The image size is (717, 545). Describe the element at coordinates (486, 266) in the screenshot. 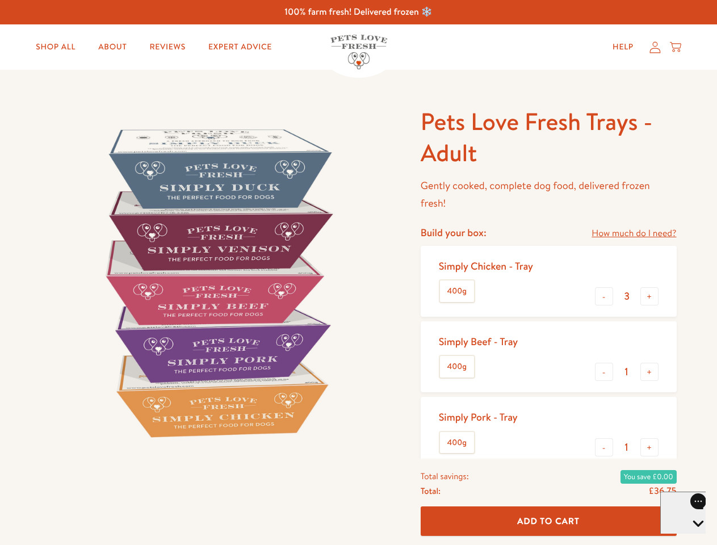

I see `div: Simply Chicken - Tray` at that location.